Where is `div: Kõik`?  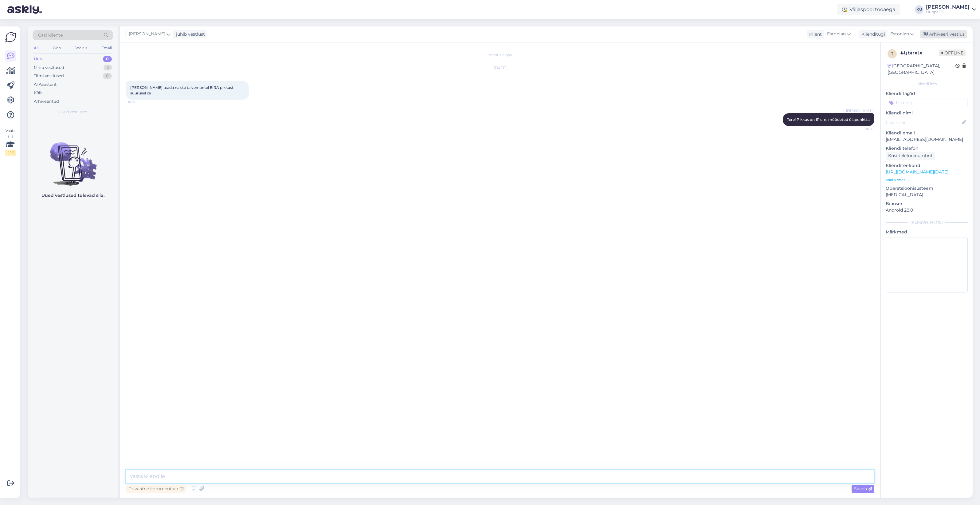 div: Kõik is located at coordinates (38, 93).